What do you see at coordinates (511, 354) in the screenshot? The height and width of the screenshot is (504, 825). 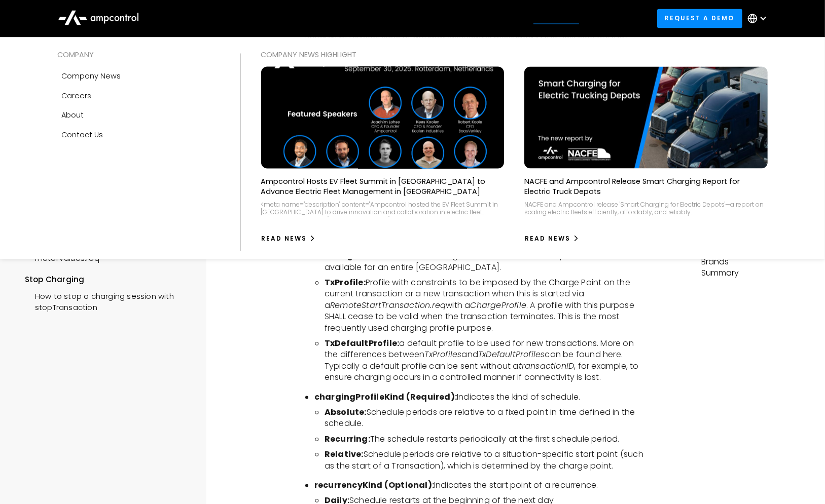 I see `i: TxDefaultProfiles` at bounding box center [511, 354].